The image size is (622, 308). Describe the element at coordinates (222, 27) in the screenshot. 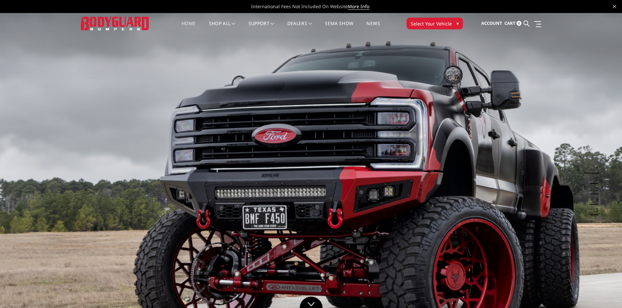

I see `a: shop all` at that location.